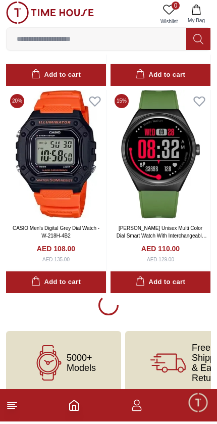 This screenshot has width=217, height=424. I want to click on a: Home, so click(74, 408).